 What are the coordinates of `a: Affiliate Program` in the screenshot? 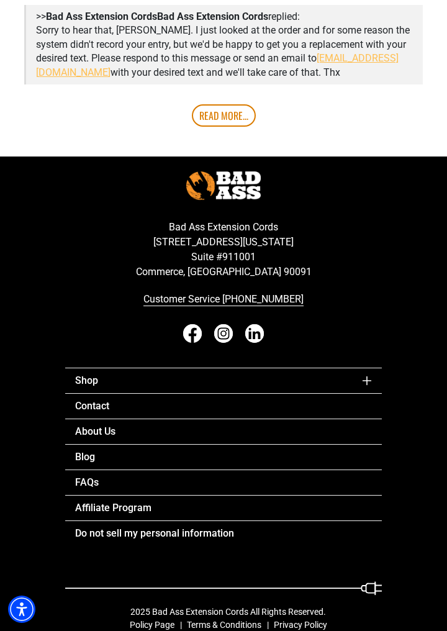 It's located at (223, 507).